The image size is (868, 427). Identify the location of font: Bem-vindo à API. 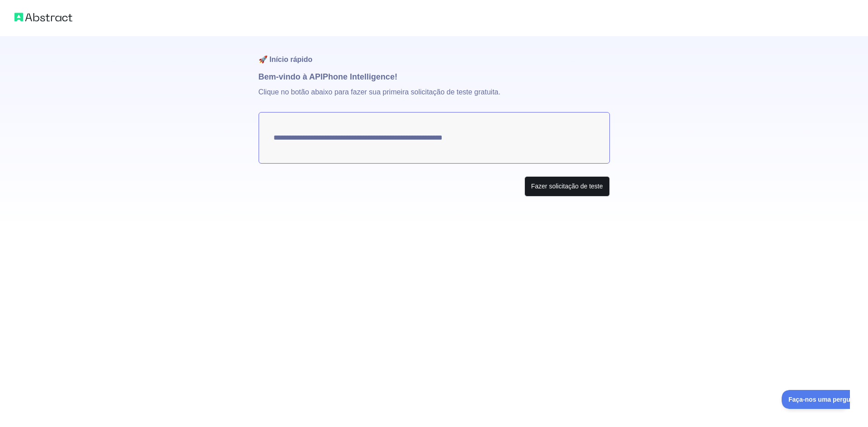
(291, 77).